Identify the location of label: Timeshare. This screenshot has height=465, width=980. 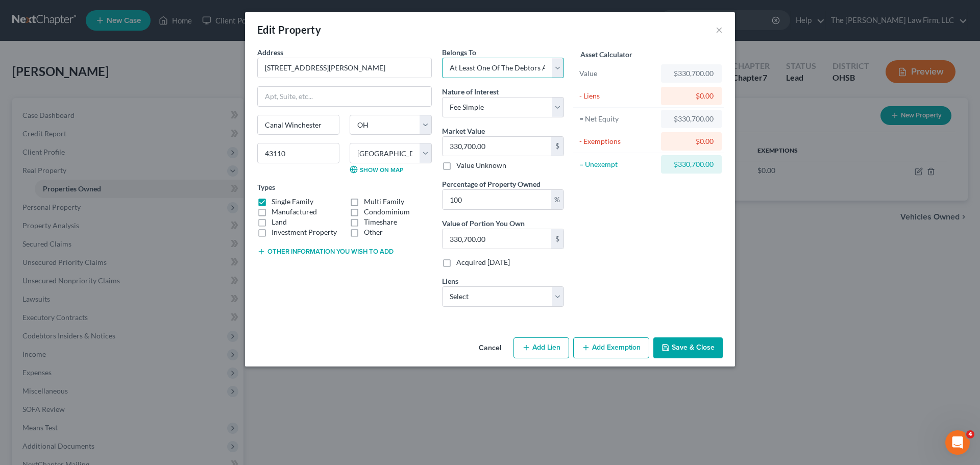
(380, 222).